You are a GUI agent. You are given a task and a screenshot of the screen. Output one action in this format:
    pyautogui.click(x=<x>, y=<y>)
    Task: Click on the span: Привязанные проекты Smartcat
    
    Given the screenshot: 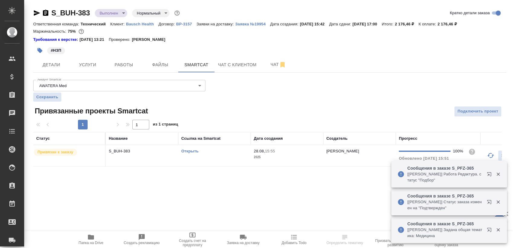 What is the action you would take?
    pyautogui.click(x=91, y=111)
    